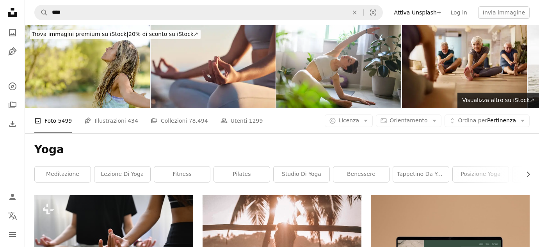 Image resolution: width=539 pixels, height=247 pixels. What do you see at coordinates (498, 100) in the screenshot?
I see `a: Visualizza altro su iStock↗` at bounding box center [498, 100].